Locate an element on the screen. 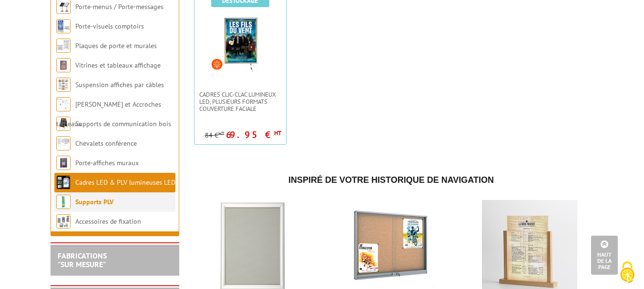  p: 69.95 € is located at coordinates (254, 135).